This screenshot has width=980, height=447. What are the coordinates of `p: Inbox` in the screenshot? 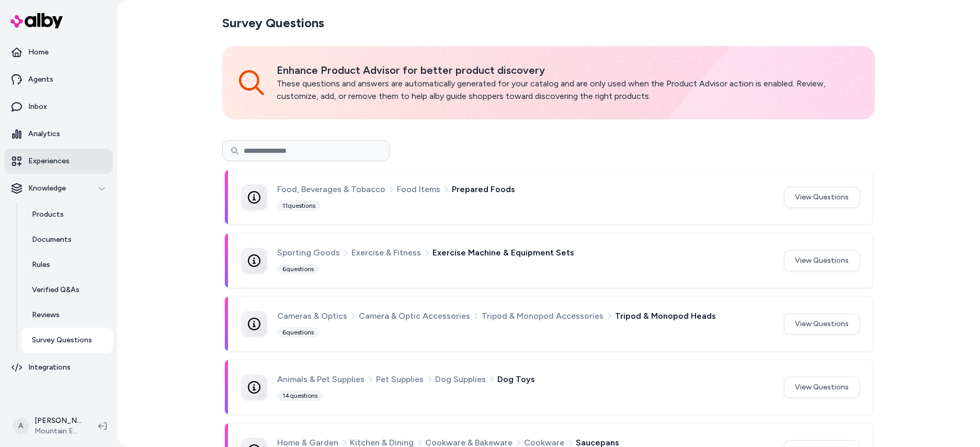 It's located at (38, 107).